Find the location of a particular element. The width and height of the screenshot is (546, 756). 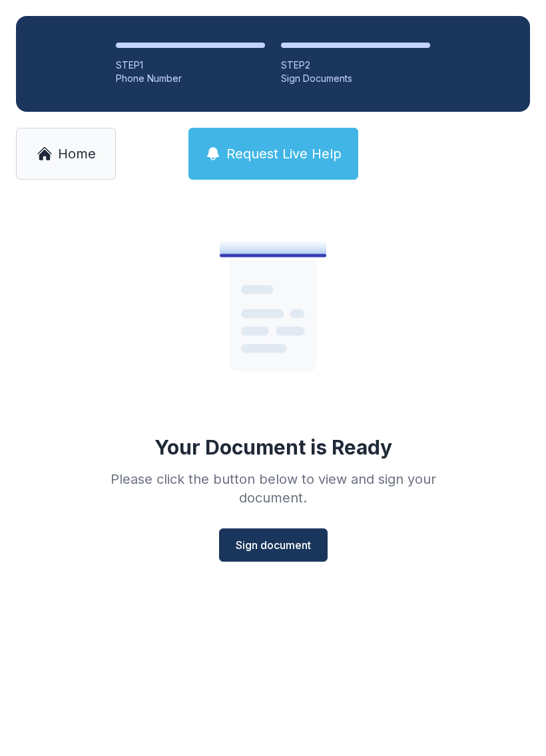

div: Your Document is Ready is located at coordinates (273, 447).